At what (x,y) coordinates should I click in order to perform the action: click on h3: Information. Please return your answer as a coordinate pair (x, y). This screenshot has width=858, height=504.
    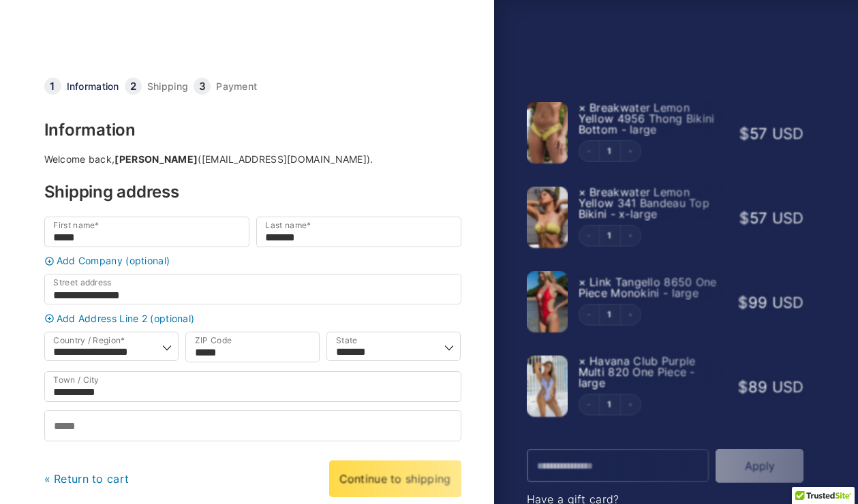
    Looking at the image, I should click on (253, 130).